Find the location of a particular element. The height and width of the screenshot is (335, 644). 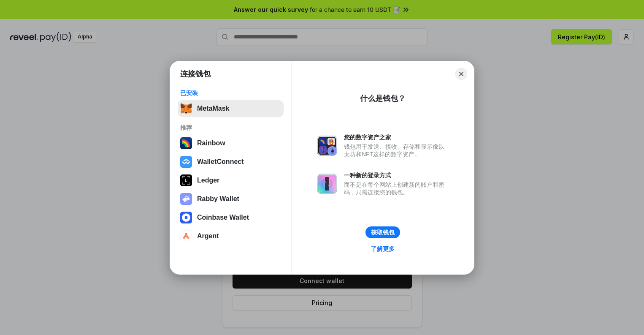

button: Rainbow is located at coordinates (230, 144).